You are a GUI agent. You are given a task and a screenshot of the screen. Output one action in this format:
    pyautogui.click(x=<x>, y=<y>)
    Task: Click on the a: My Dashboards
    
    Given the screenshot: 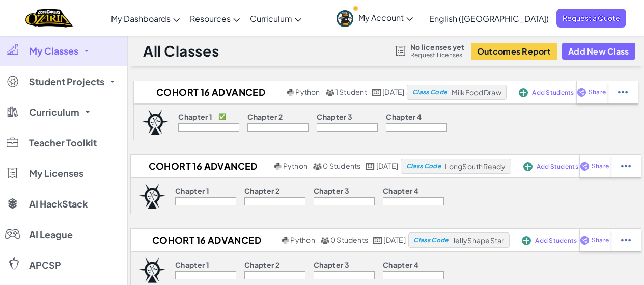 What is the action you would take?
    pyautogui.click(x=145, y=18)
    